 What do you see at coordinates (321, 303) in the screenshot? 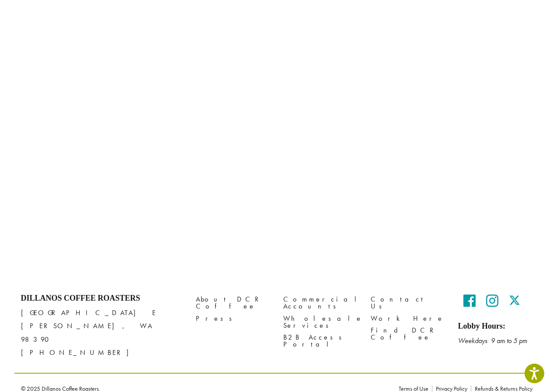
I see `a: Commercial Accounts` at bounding box center [321, 303].